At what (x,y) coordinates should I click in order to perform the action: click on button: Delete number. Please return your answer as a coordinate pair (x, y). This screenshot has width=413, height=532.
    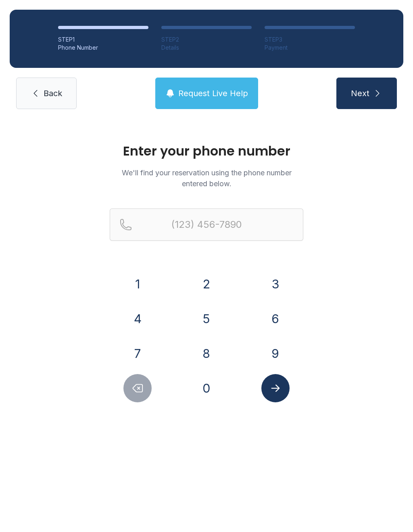
    Looking at the image, I should click on (138, 388).